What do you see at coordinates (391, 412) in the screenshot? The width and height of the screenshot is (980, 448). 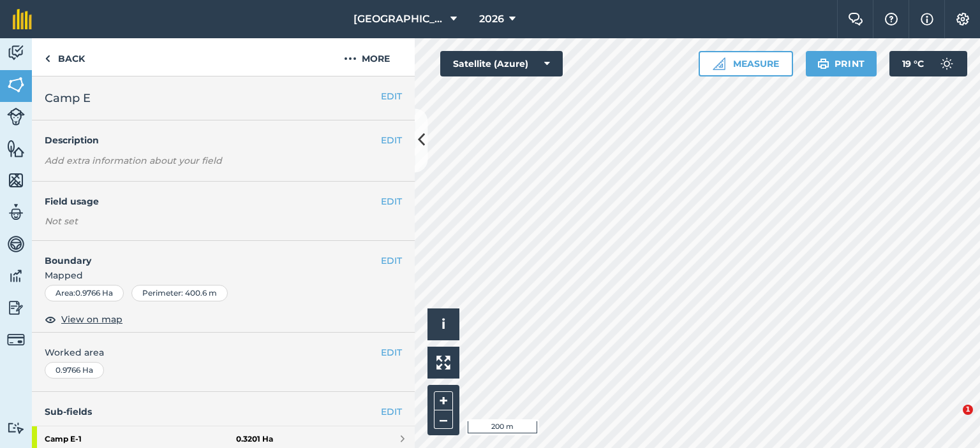 I see `a: EDIT` at bounding box center [391, 412].